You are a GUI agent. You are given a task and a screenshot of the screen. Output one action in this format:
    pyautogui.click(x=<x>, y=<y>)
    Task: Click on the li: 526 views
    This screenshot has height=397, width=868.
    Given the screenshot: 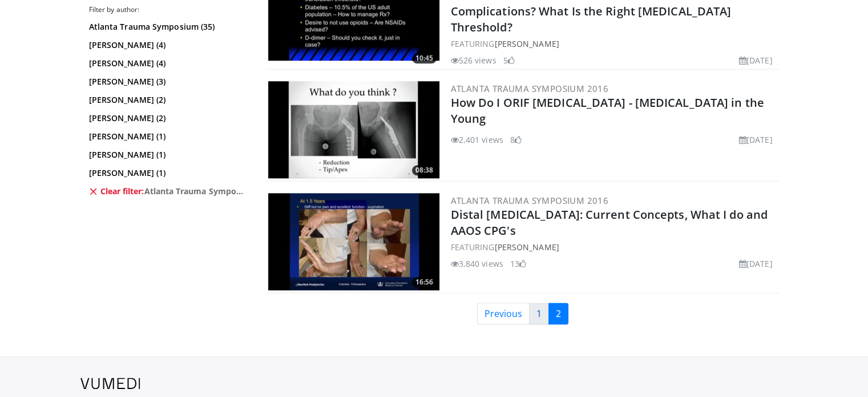 What is the action you would take?
    pyautogui.click(x=473, y=60)
    